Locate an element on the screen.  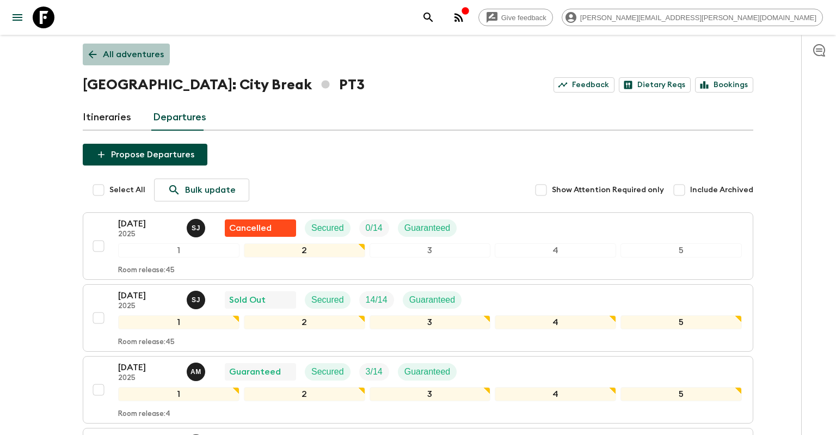
button: Propose Departures is located at coordinates (145, 155).